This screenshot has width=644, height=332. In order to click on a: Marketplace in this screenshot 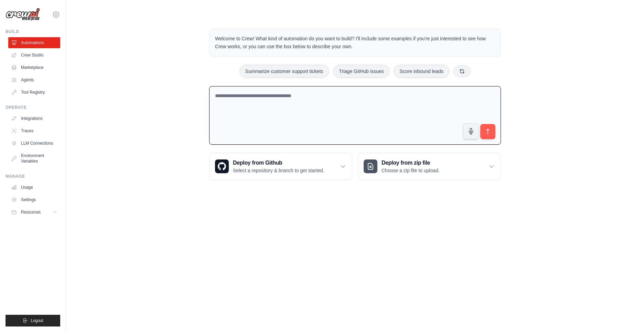, I will do `click(34, 68)`.